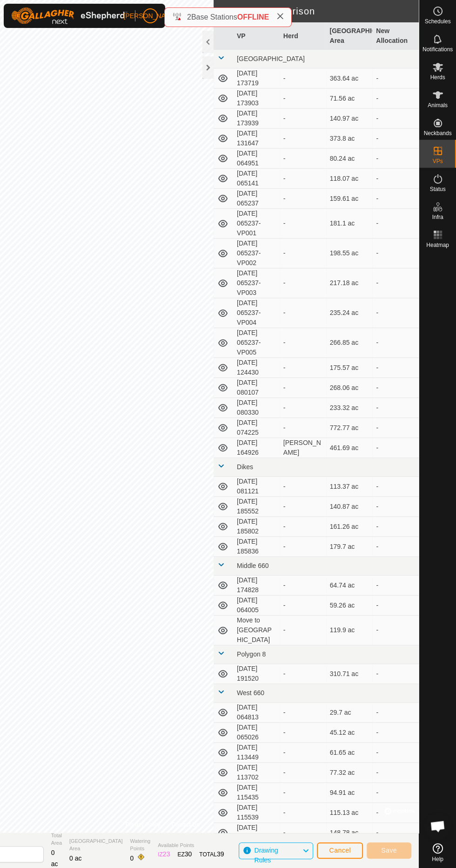 This screenshot has width=456, height=868. What do you see at coordinates (350, 486) in the screenshot?
I see `td: 113.37 ac` at bounding box center [350, 486].